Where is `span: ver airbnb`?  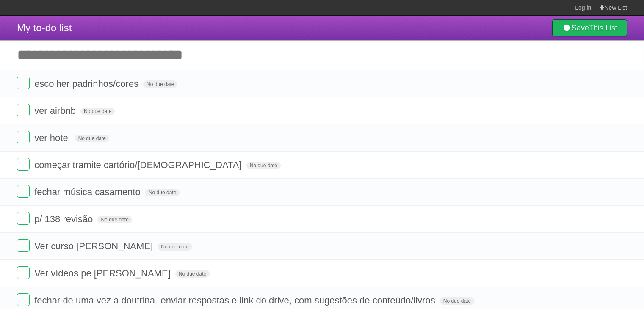
span: ver airbnb is located at coordinates (56, 110).